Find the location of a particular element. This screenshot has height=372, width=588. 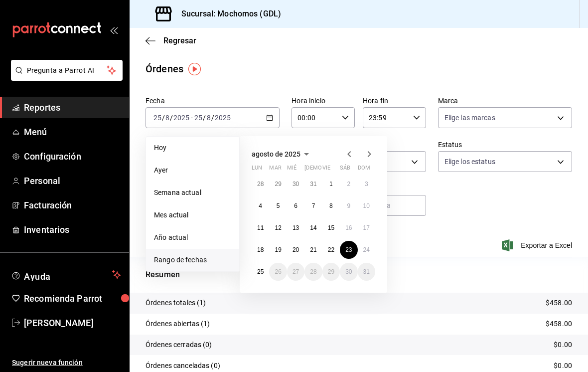

abbr: 30 de agosto de 2025 is located at coordinates (348, 272).